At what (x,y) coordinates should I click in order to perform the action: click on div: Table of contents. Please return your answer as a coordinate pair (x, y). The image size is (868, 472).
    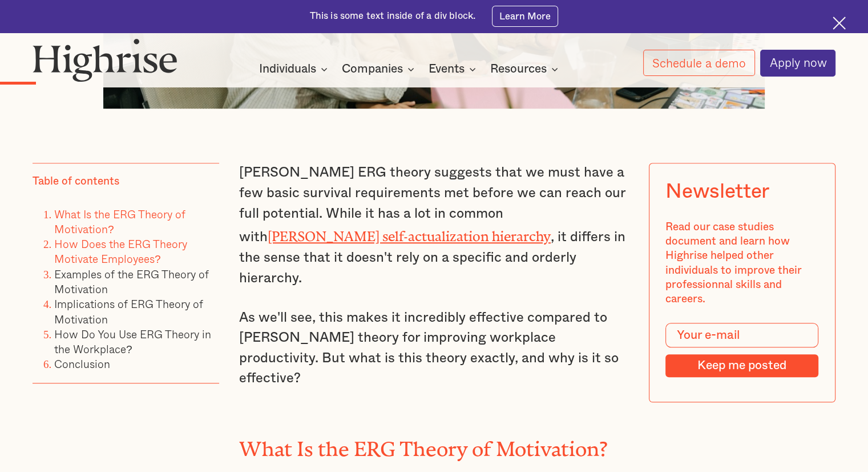
    Looking at the image, I should click on (76, 181).